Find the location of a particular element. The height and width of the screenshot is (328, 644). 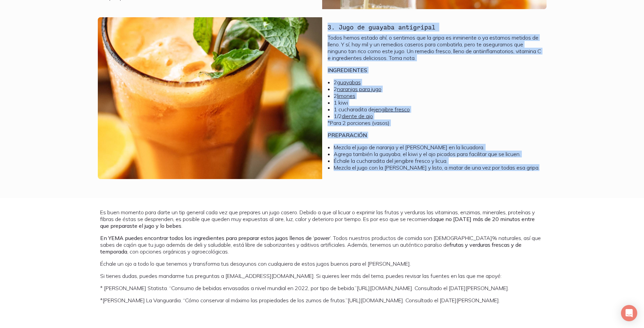

a: frutas y verduras frescas y de temporada is located at coordinates (310, 248).